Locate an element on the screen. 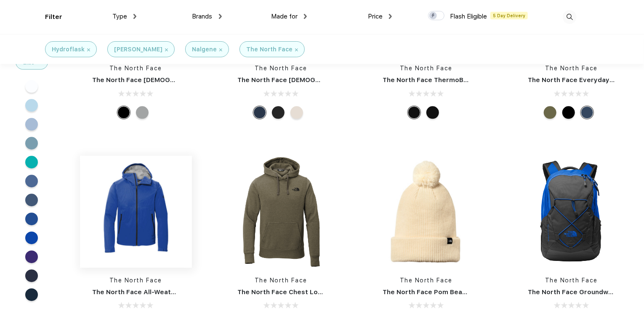 The width and height of the screenshot is (644, 311). img: desktop_search.svg is located at coordinates (569, 17).